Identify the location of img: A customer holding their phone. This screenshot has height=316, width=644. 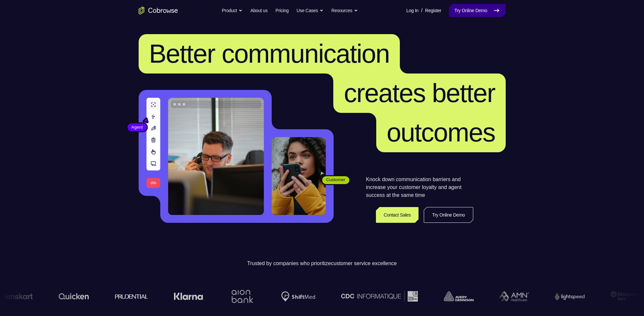
(298, 176).